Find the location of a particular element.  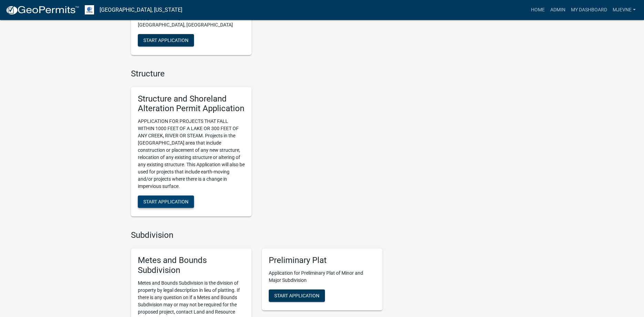

img: Otter Tail County, Minnesota is located at coordinates (89, 9).